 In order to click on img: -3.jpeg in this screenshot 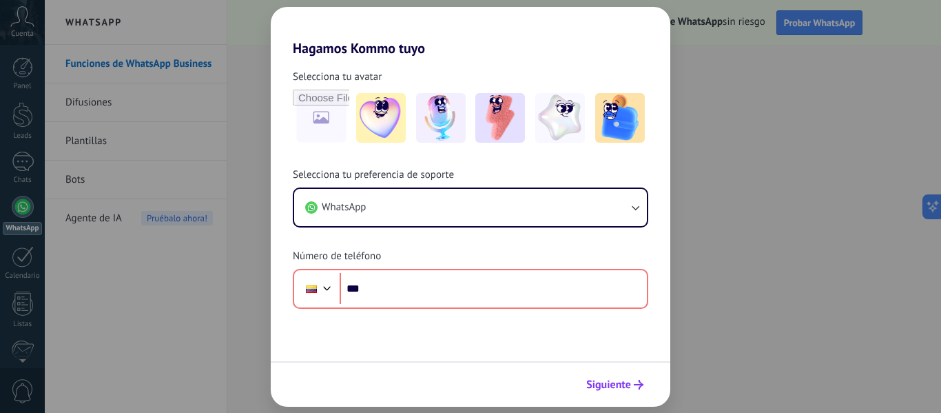, I will do `click(500, 118)`.